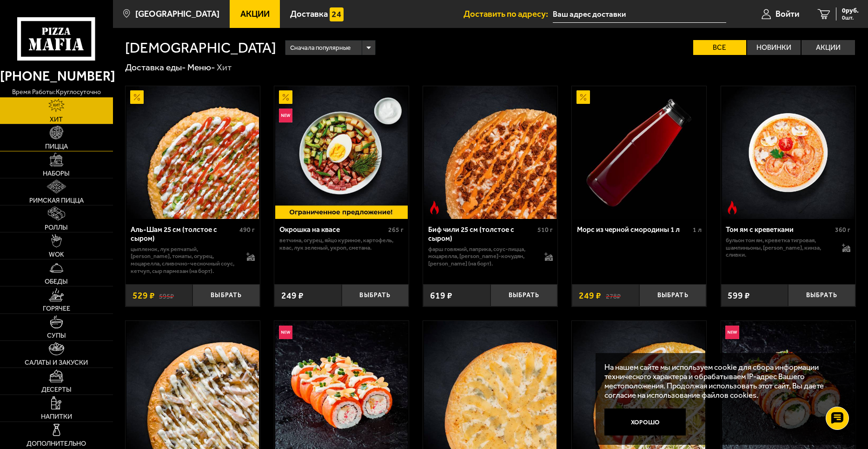 Image resolution: width=868 pixels, height=449 pixels. Describe the element at coordinates (57, 200) in the screenshot. I see `span: Римская пицца` at that location.